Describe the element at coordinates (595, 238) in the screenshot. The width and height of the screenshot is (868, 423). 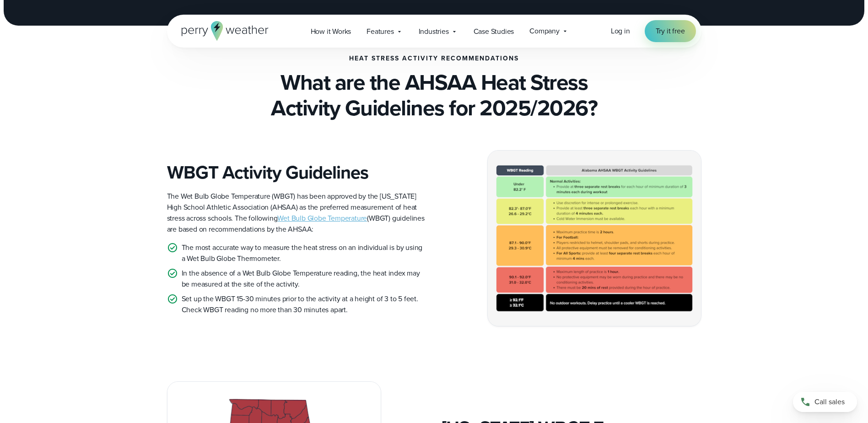
I see `img: Alabama WBGT` at that location.